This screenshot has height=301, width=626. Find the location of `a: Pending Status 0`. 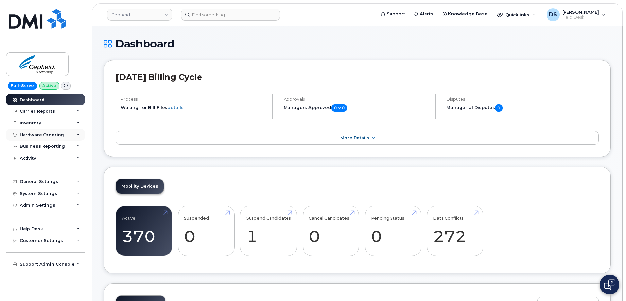

a: Pending Status 0 is located at coordinates (393, 231).